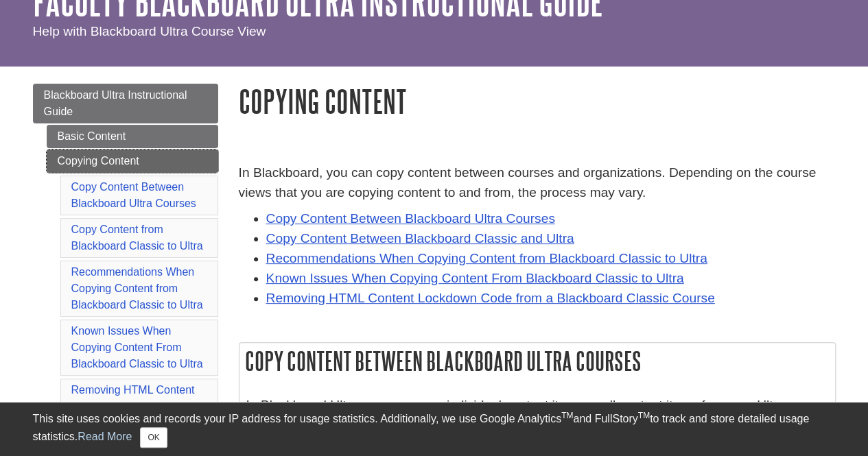 Image resolution: width=868 pixels, height=456 pixels. I want to click on h1: Copying Content, so click(537, 100).